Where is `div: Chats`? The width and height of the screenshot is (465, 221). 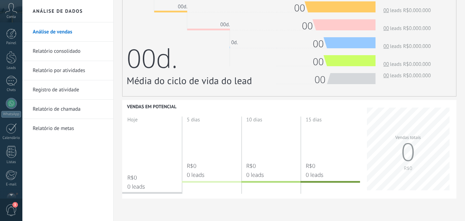
div: Chats is located at coordinates (11, 90).